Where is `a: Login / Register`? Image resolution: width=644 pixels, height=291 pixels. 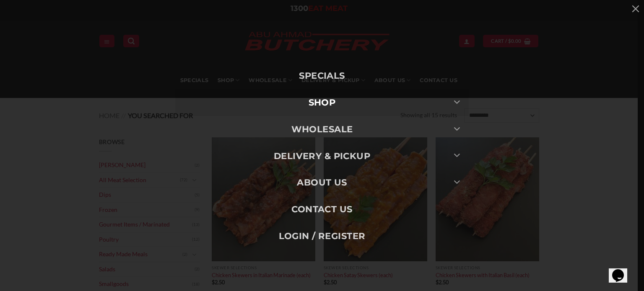
a: Login / Register is located at coordinates (322, 236).